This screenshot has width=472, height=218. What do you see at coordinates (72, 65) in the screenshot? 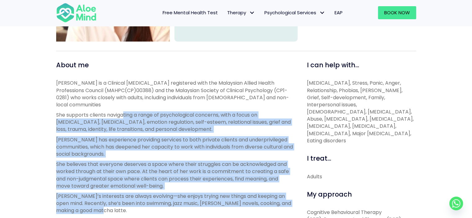
I see `span: About me` at bounding box center [72, 65].